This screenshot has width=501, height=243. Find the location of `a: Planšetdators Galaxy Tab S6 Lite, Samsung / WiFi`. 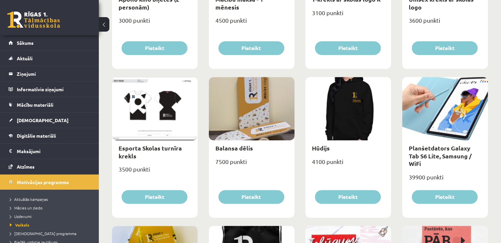

a: Planšetdators Galaxy Tab S6 Lite, Samsung / WiFi is located at coordinates (440, 156).